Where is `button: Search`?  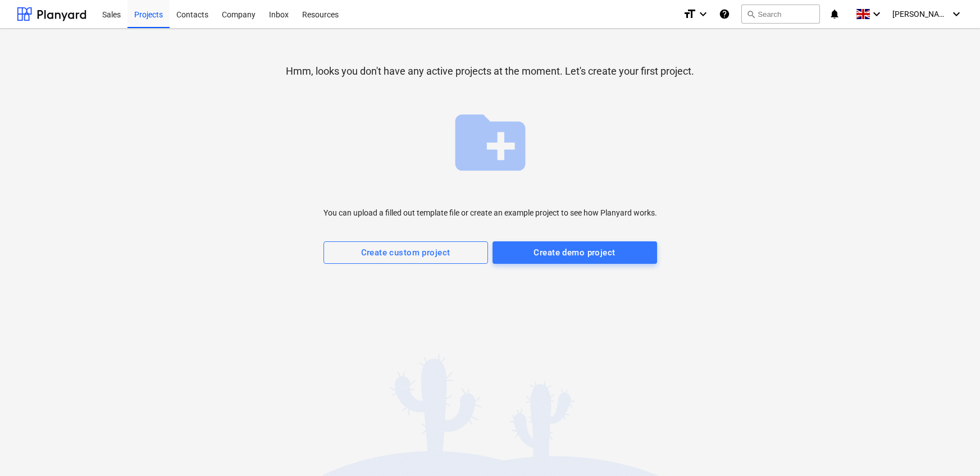
button: Search is located at coordinates (781, 14).